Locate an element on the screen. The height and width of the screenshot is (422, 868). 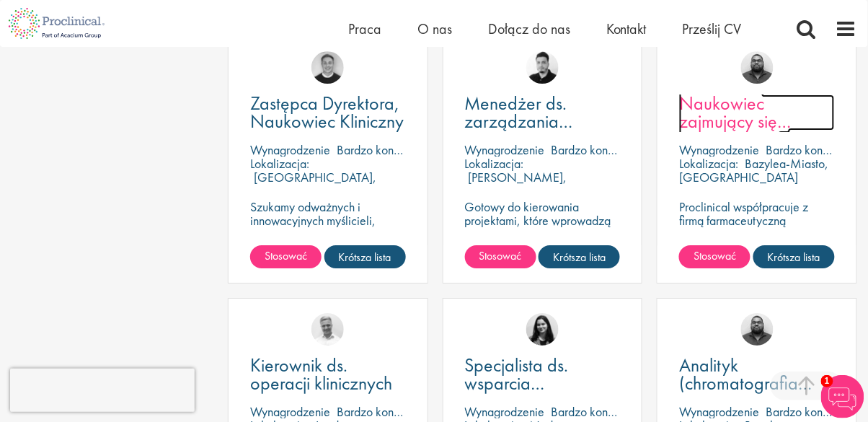
img: Anderson Maldonado is located at coordinates (542, 67).